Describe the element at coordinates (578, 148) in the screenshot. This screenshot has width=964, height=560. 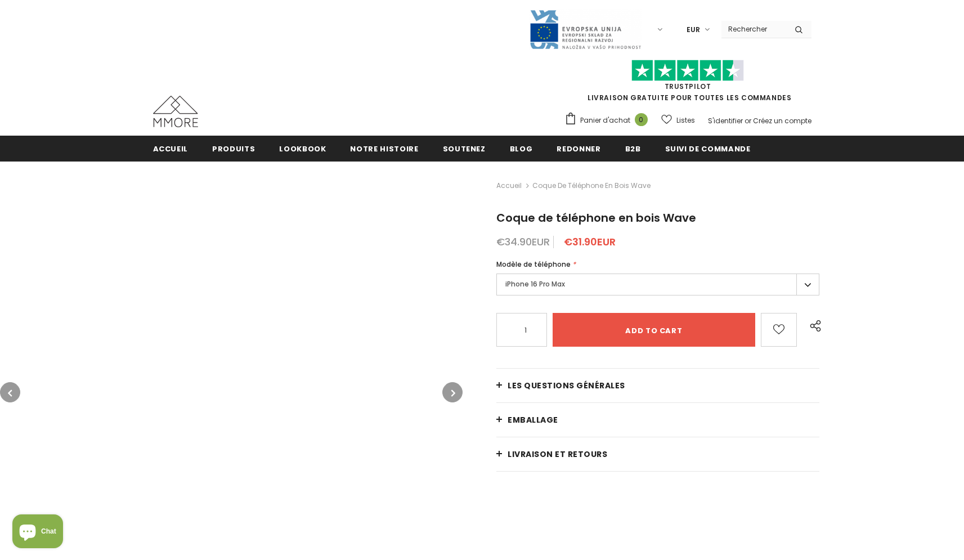
I see `a: Redonner` at that location.